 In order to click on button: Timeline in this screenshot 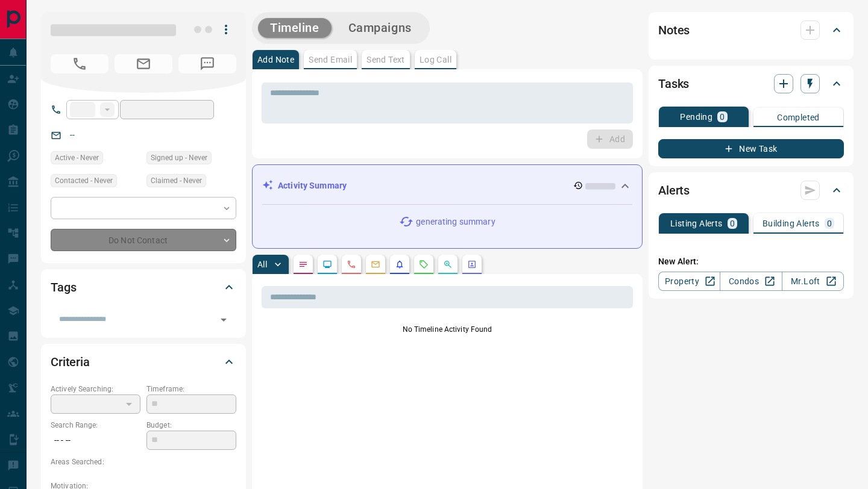, I will do `click(295, 28)`.